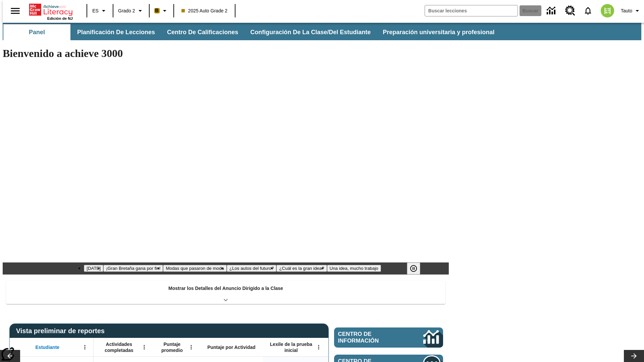 This screenshot has height=362, width=644. What do you see at coordinates (310, 32) in the screenshot?
I see `button: Configuración de la clase/del estudiante` at bounding box center [310, 32].